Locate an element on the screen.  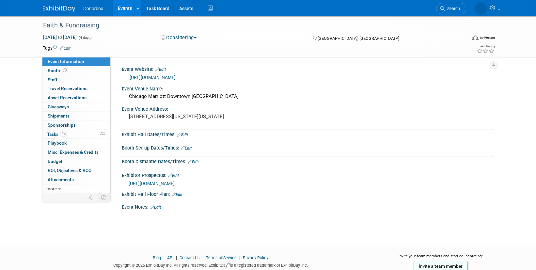
a: Giveaways is located at coordinates (76, 107).